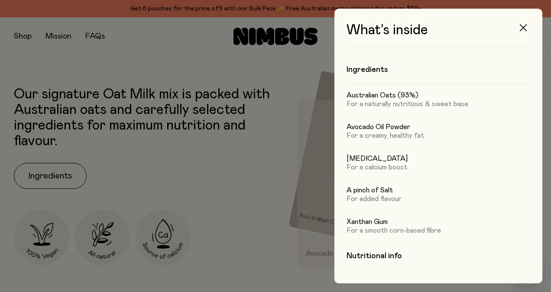 This screenshot has height=292, width=551. What do you see at coordinates (439, 231) in the screenshot?
I see `p: For a smooth corn-based fibre` at bounding box center [439, 231].